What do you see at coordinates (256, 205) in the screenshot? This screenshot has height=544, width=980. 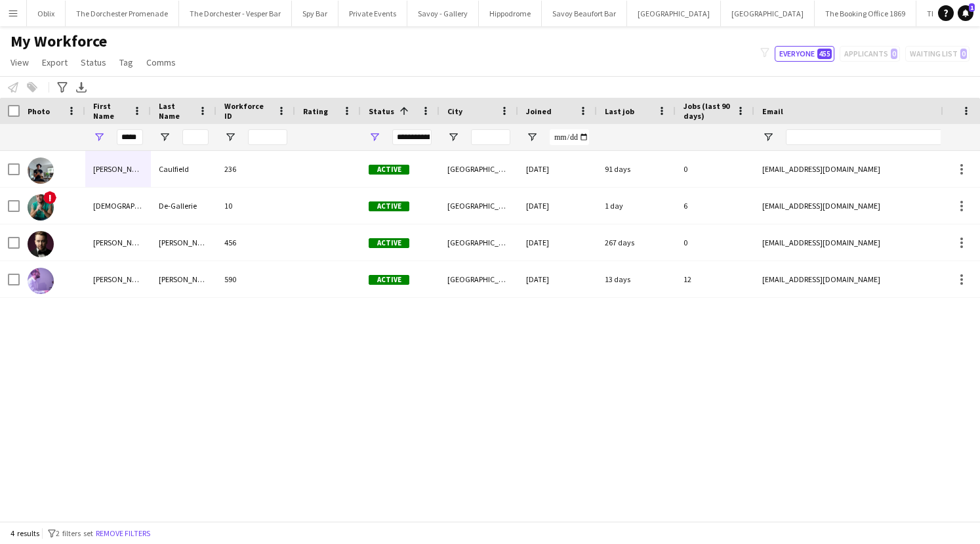 I see `div: 10` at bounding box center [256, 205].